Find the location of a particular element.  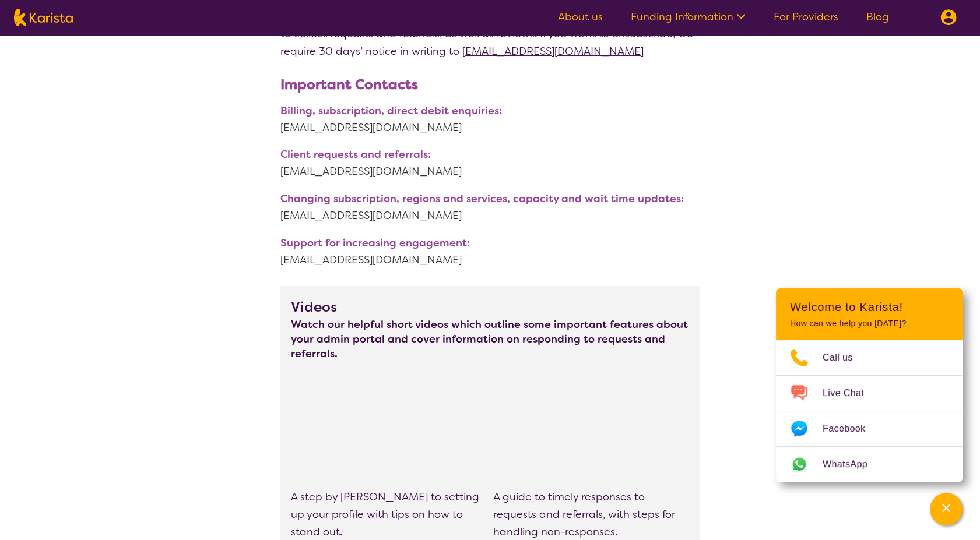

a: Web link opens in a new tab. is located at coordinates (869, 464).